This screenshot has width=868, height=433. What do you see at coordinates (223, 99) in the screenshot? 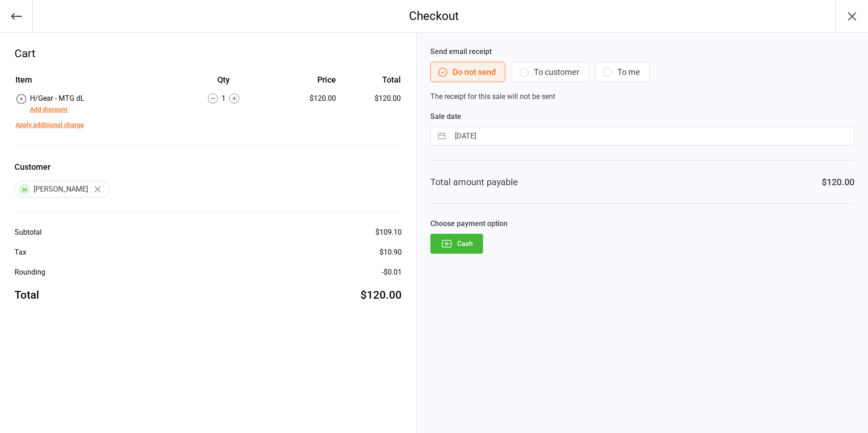
I see `div: 1` at bounding box center [223, 99].